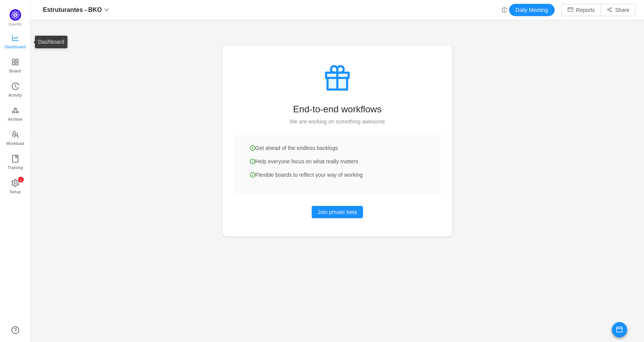 The width and height of the screenshot is (644, 342). Describe the element at coordinates (72, 10) in the screenshot. I see `span: Estruturantes - BKO` at that location.